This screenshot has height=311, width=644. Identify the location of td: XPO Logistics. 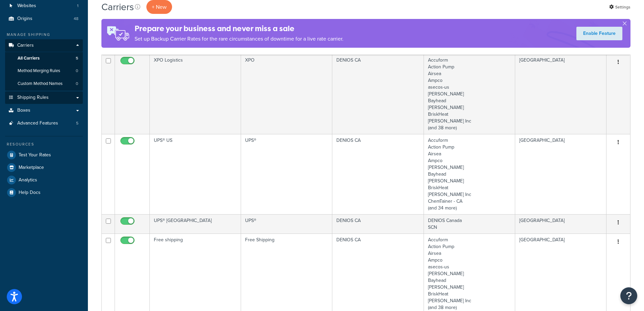
(195, 94).